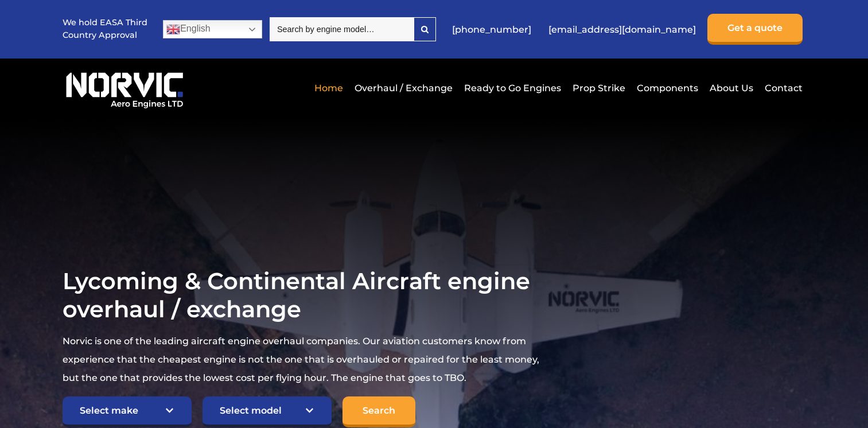 This screenshot has width=868, height=428. I want to click on img: Norvic Aero Engines logo, so click(124, 88).